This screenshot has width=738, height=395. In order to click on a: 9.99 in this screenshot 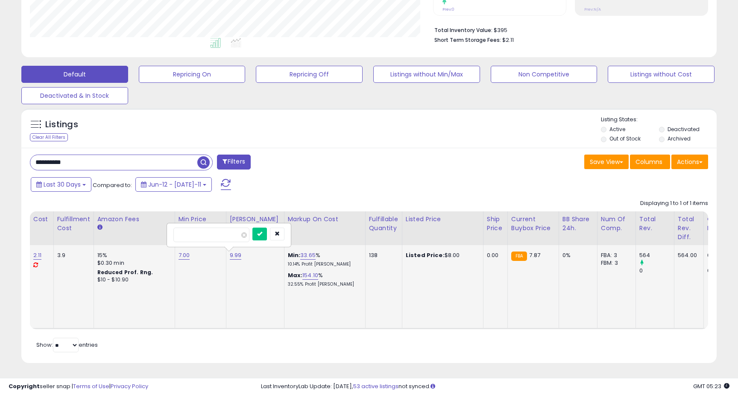, I will do `click(236, 255)`.